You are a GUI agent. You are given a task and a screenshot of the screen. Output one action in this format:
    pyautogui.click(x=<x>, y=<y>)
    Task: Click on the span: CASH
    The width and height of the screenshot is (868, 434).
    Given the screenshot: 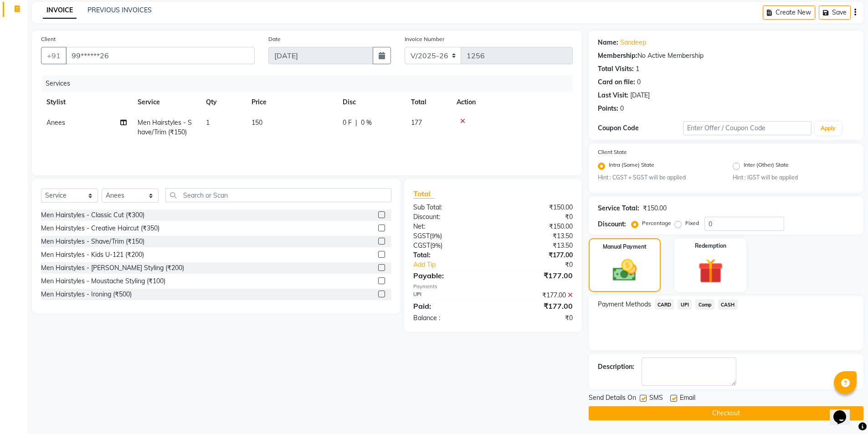 What is the action you would take?
    pyautogui.click(x=727, y=304)
    